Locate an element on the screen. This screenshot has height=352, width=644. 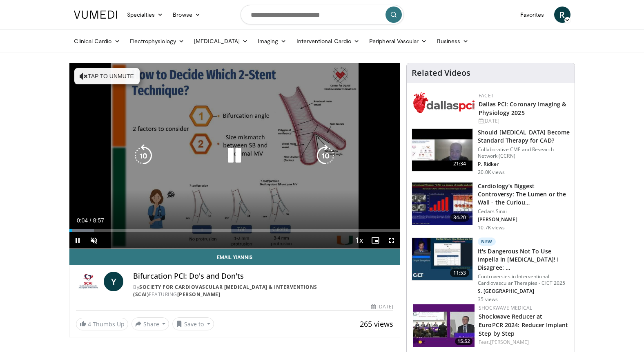
span: 8:57 is located at coordinates (99, 221).